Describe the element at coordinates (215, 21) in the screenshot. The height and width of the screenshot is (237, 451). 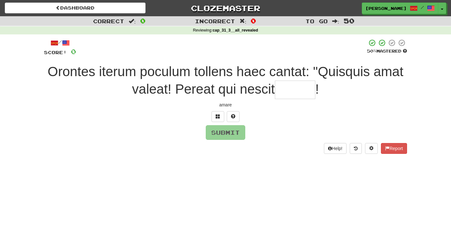
I see `span: Incorrect` at that location.